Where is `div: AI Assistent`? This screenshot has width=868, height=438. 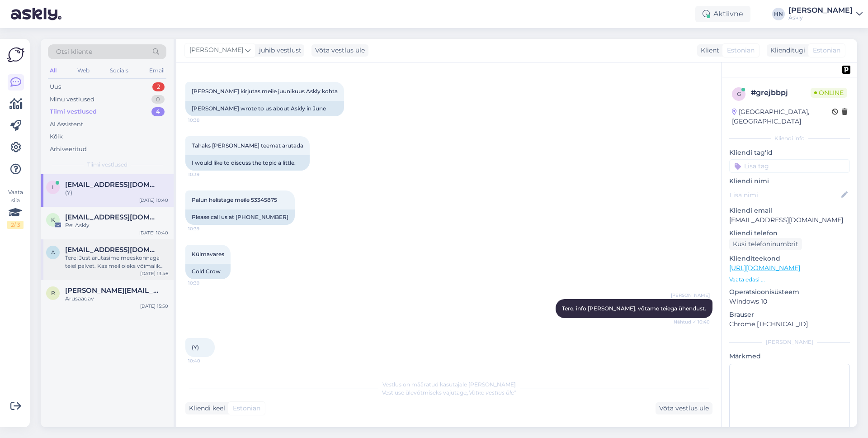 div: AI Assistent is located at coordinates (66, 124).